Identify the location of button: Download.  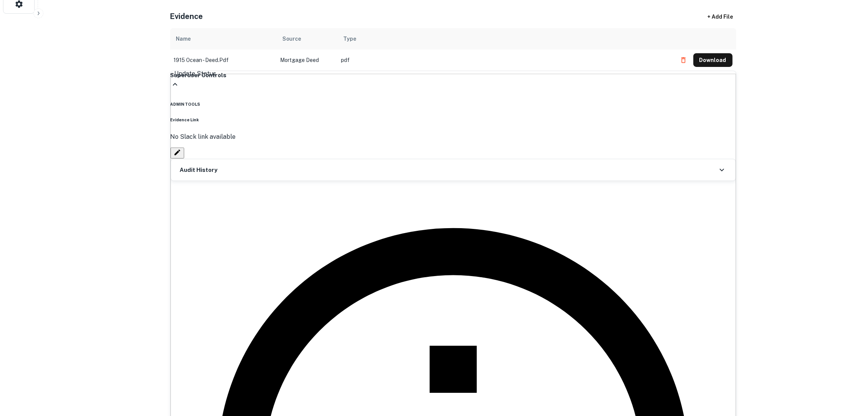
(713, 60).